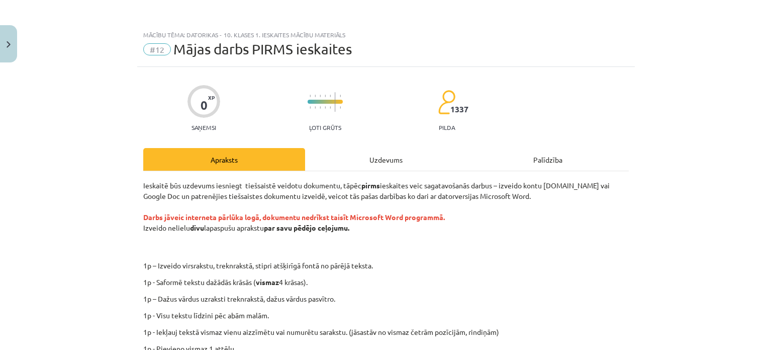 This screenshot has width=772, height=350. I want to click on p: Ieskaitē būs uzdevums iesniegt tiešsaistē veidotu dokumentu, tāpēc ieskaites veic sagatavošanās d..., so click(386, 217).